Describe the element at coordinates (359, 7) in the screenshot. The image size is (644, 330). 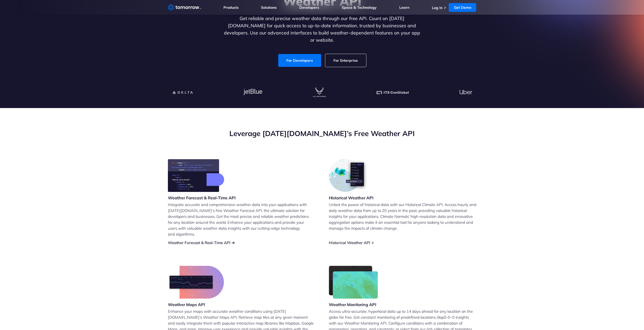
I see `a: Space & Technology` at that location.